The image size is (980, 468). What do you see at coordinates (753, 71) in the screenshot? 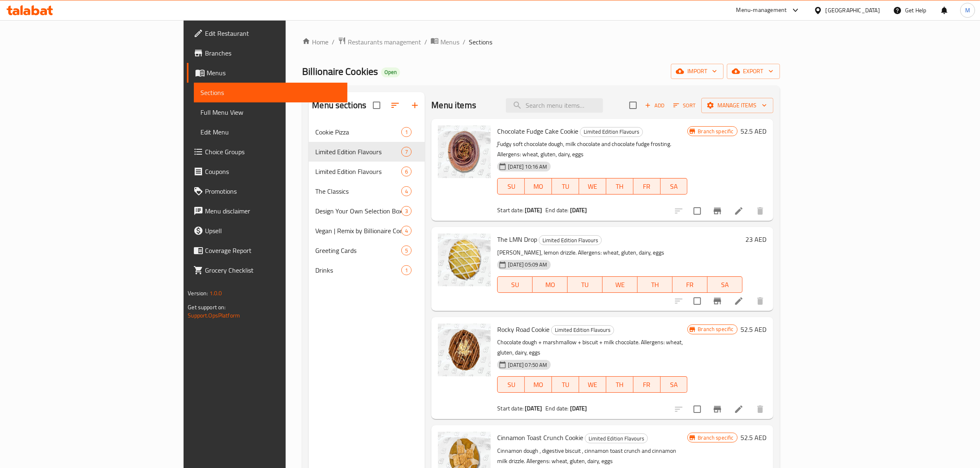
I see `span: export` at bounding box center [753, 71].